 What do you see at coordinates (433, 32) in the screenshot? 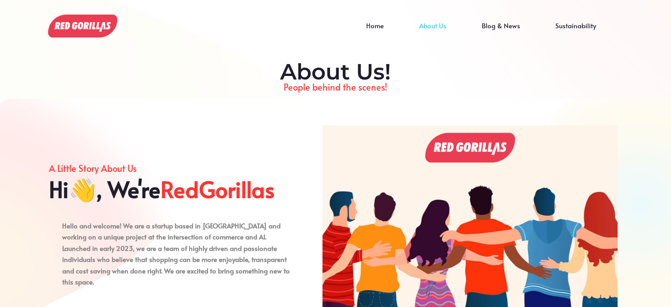
I see `a: About Us` at bounding box center [433, 32].